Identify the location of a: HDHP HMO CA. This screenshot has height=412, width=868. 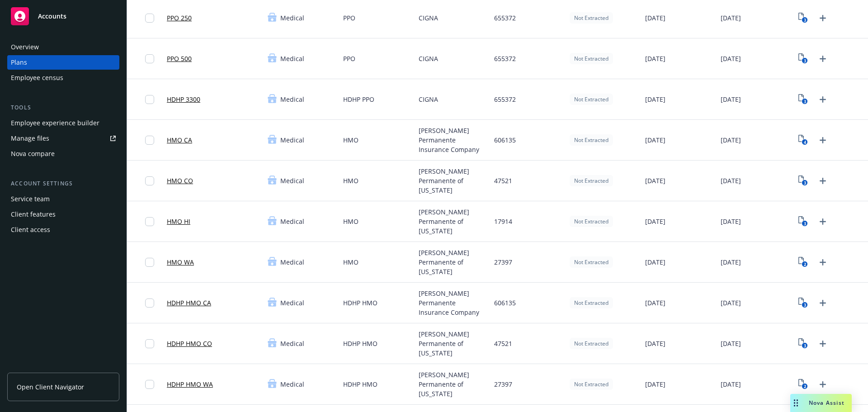
(189, 303).